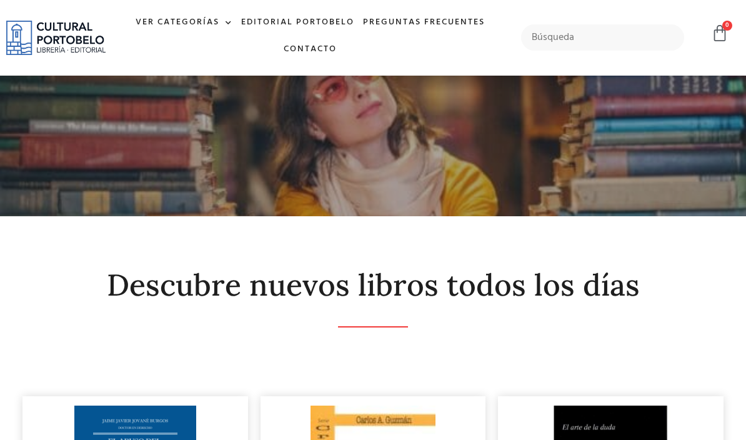 This screenshot has height=440, width=746. What do you see at coordinates (297, 22) in the screenshot?
I see `a: Editorial Portobelo` at bounding box center [297, 22].